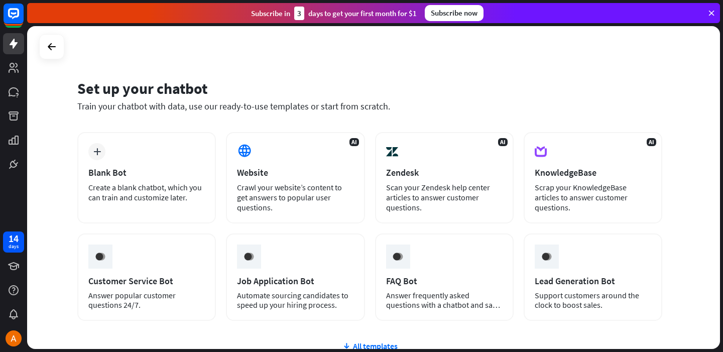 The width and height of the screenshot is (723, 352). What do you see at coordinates (295, 300) in the screenshot?
I see `div: Automate sourcing candidates to speed up your hiring process.` at bounding box center [295, 300].